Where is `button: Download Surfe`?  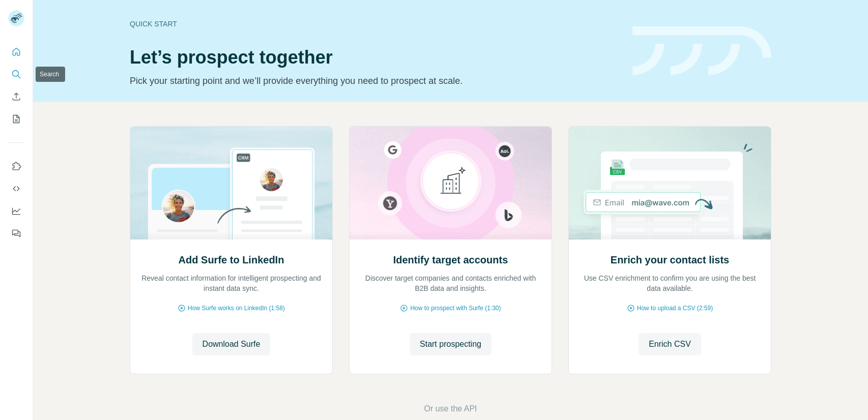 button: Download Surfe is located at coordinates (232, 344).